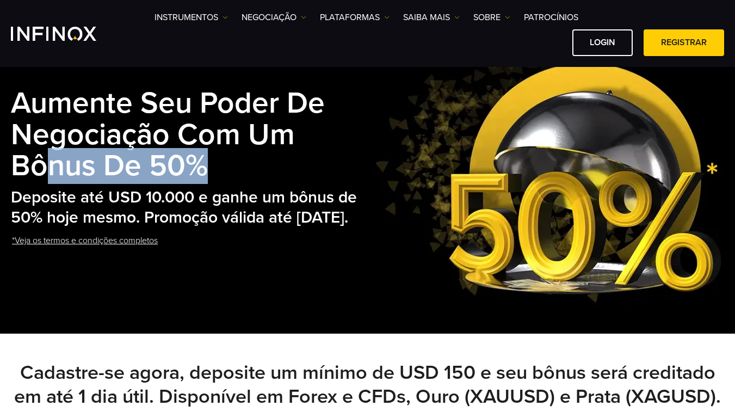  I want to click on h2: Cadastre-se agora, deposite um mínimo de USD 150 e seu bônus será creditado em até 1 dia útil. Di..., so click(367, 384).